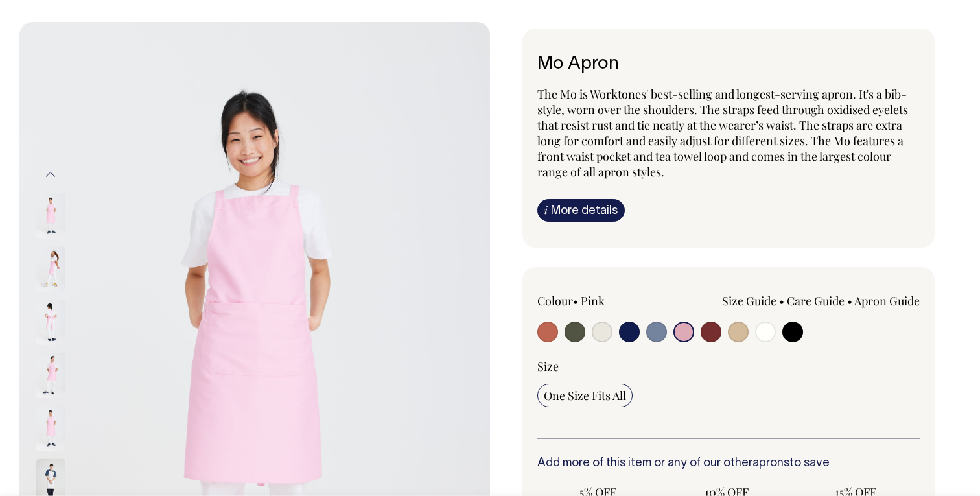 This screenshot has height=496, width=980. Describe the element at coordinates (614, 300) in the screenshot. I see `div: Colour` at that location.